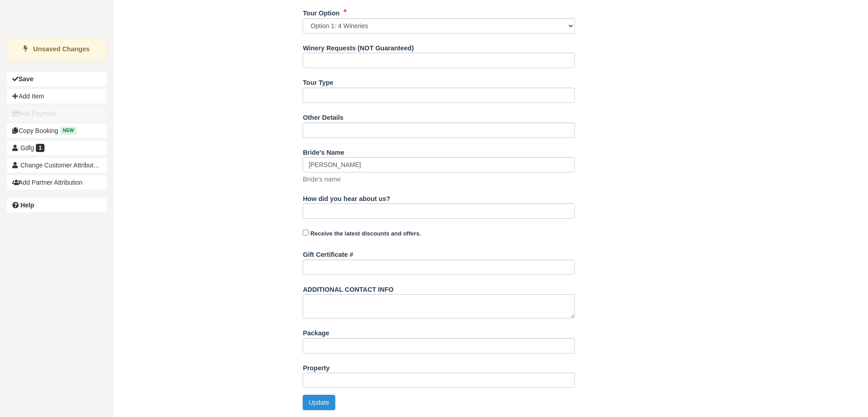 Image resolution: width=868 pixels, height=417 pixels. I want to click on strong: Receive the latest discounts and offers., so click(366, 233).